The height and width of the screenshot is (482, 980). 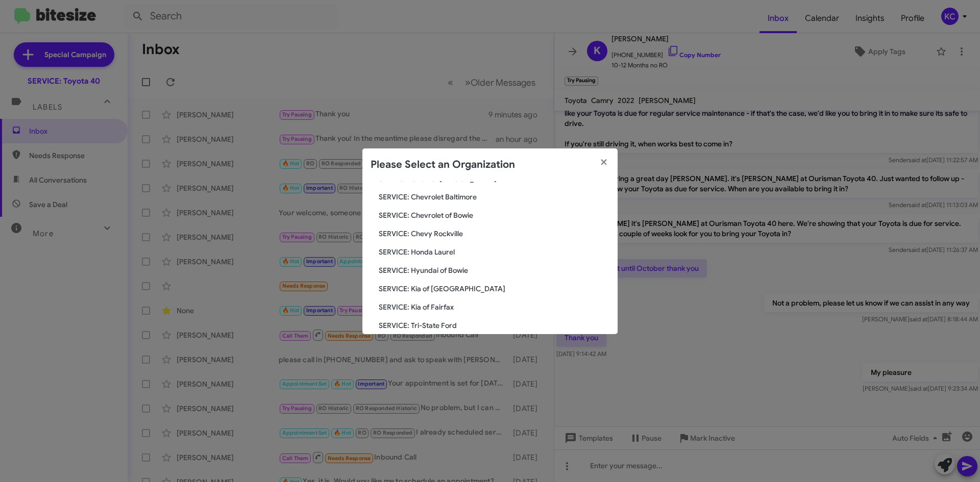 What do you see at coordinates (494, 233) in the screenshot?
I see `span: SERVICE: Chevy Rockville` at bounding box center [494, 233].